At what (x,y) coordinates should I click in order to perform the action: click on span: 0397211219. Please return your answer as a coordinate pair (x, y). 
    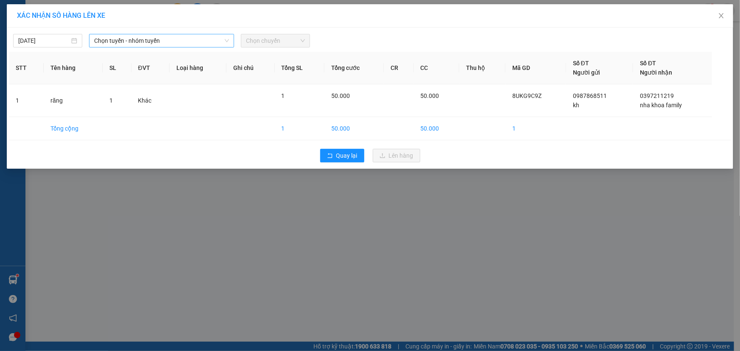
    Looking at the image, I should click on (657, 96).